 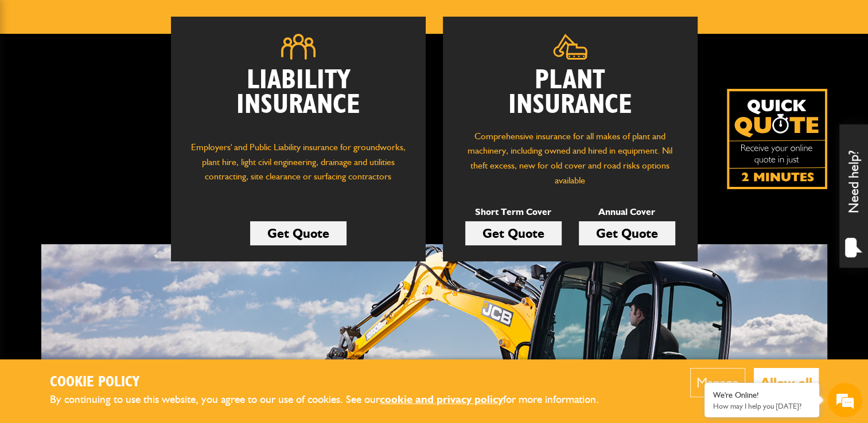 What do you see at coordinates (627, 212) in the screenshot?
I see `p: Annual Cover` at bounding box center [627, 212].